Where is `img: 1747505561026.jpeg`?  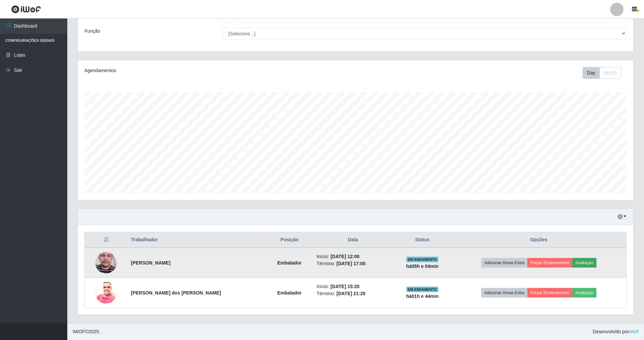
img: 1747505561026.jpeg is located at coordinates (106, 263).